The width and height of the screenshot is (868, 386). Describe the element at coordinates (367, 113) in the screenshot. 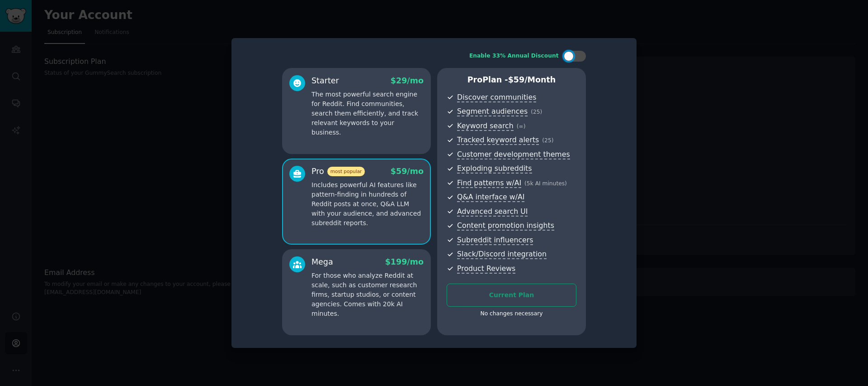

I see `p: The most powerful search engine for Reddit. Find communities, search them efficiently, and track ...` at that location.